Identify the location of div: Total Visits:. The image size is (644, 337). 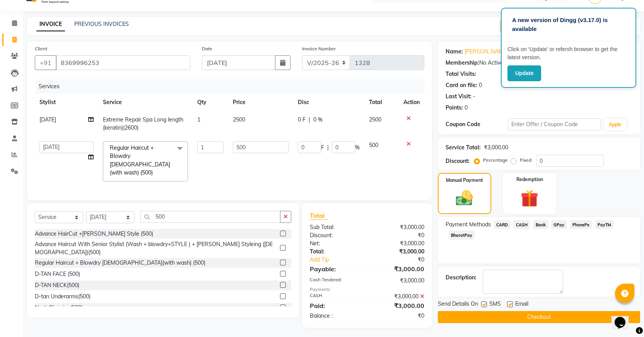
(461, 74).